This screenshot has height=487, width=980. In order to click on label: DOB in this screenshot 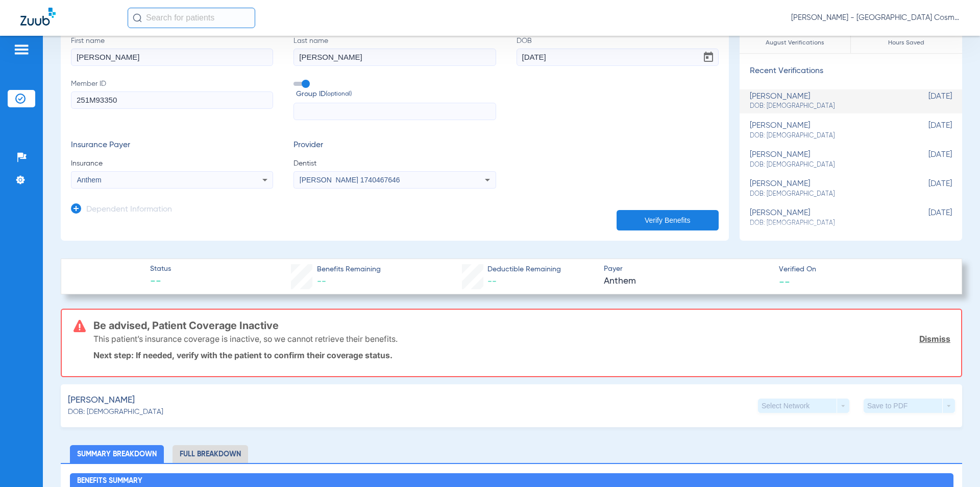, I will do `click(617, 51)`.